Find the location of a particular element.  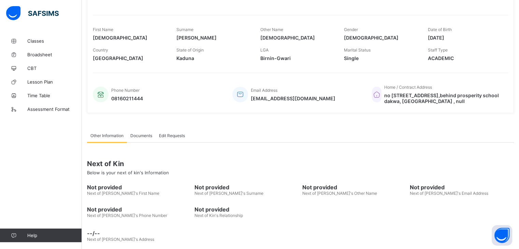

span: Lesson Plan is located at coordinates (55, 82).